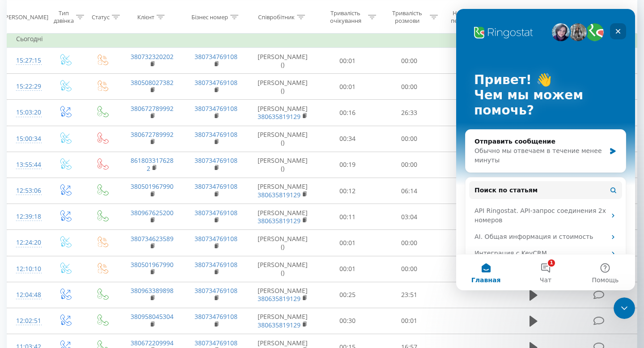 This screenshot has height=348, width=644. Describe the element at coordinates (90, 71) in the screenshot. I see `p: Привет! 👋` at that location.